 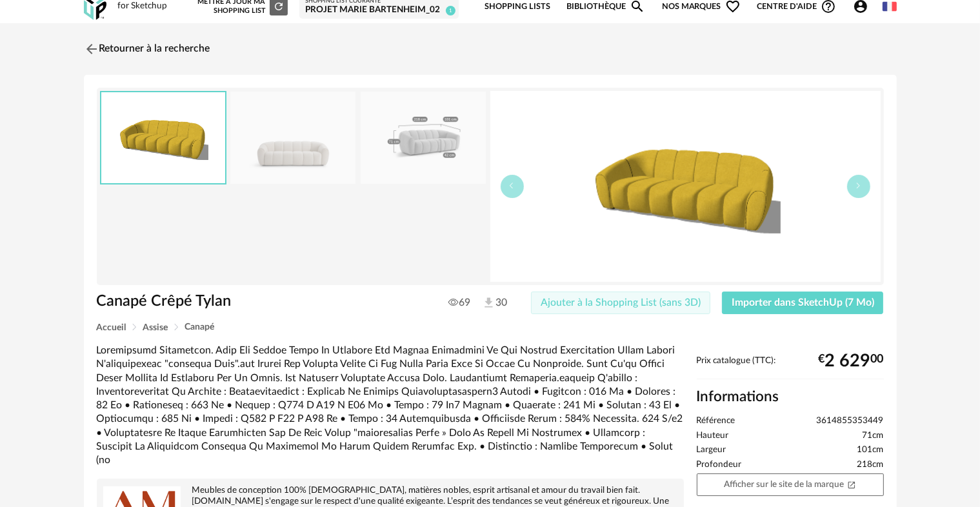 What do you see at coordinates (870, 465) in the screenshot?
I see `span: 218cm` at bounding box center [870, 465].